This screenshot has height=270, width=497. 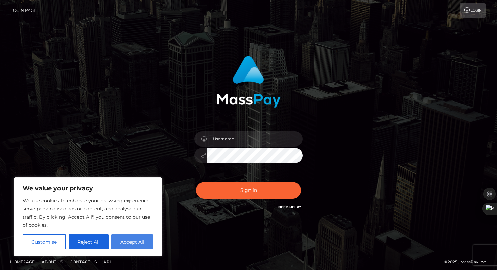 I want to click on button: Sign in, so click(x=248, y=190).